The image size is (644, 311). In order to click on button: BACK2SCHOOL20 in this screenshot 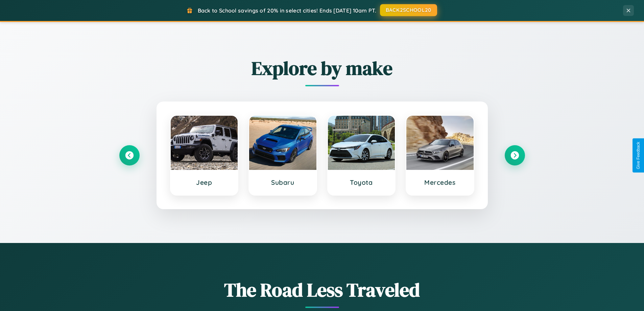, I will do `click(408, 10)`.